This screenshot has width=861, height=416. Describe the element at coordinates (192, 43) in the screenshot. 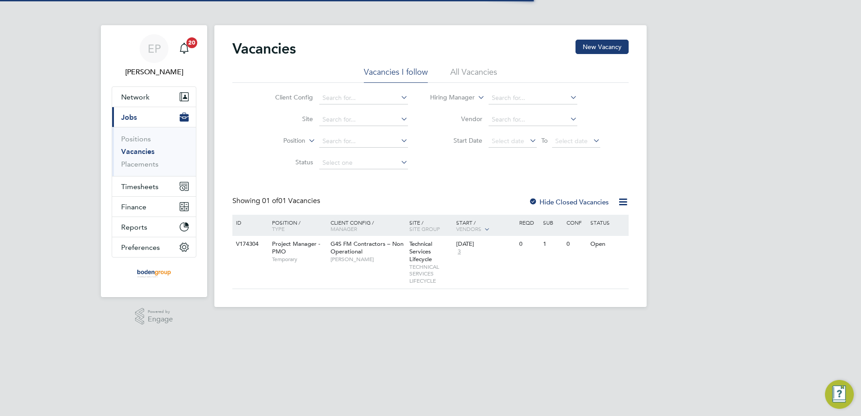

I see `span: 20` at that location.